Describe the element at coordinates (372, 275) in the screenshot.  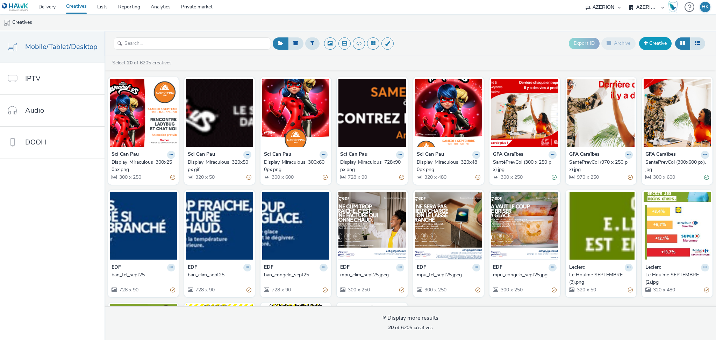
I see `a: mpu_clim_sept25.jpeg` at that location.